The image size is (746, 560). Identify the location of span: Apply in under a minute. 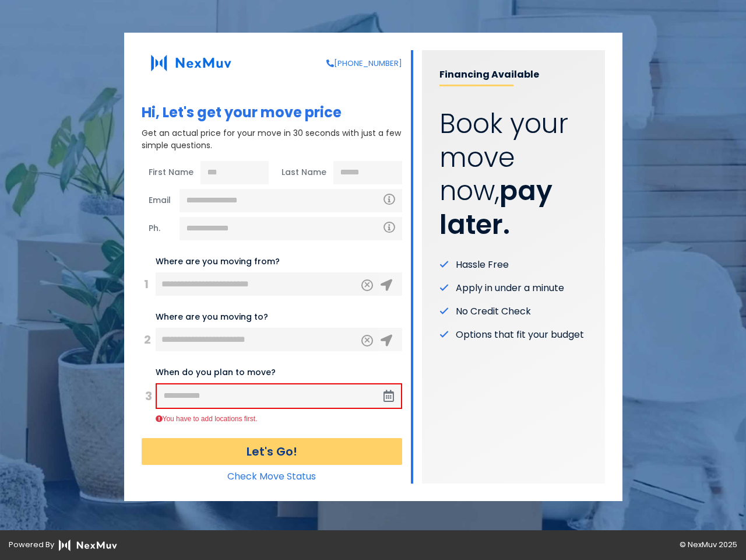
(510, 288).